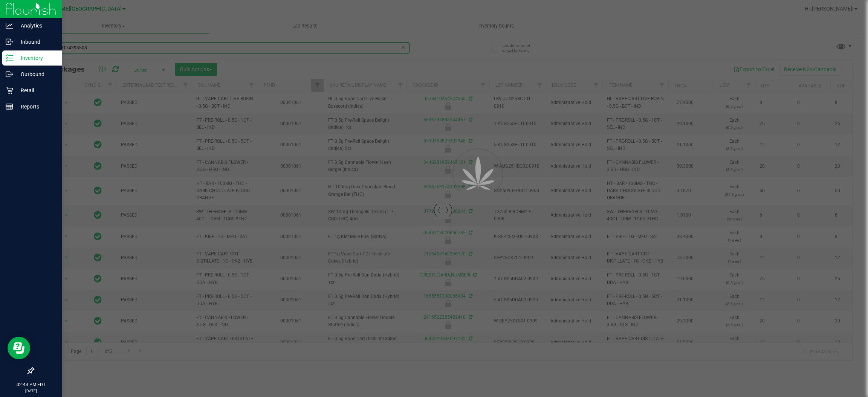 This screenshot has height=397, width=868. Describe the element at coordinates (9, 107) in the screenshot. I see `inline-svg: Reports` at that location.